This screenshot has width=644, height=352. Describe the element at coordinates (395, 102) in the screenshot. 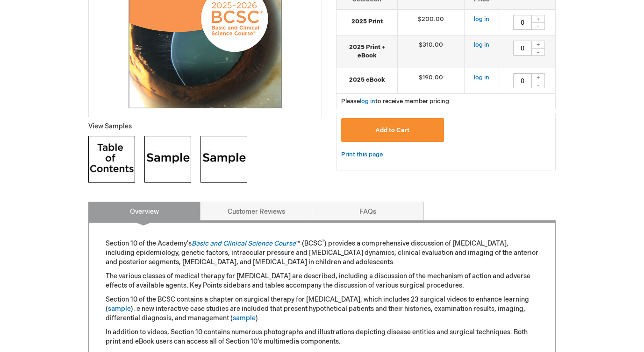

I see `span: Please to receive member pricing` at that location.